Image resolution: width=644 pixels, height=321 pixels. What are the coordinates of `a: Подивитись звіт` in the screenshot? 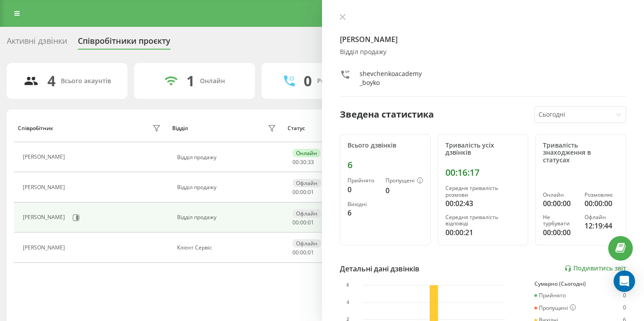 It's located at (595, 268).